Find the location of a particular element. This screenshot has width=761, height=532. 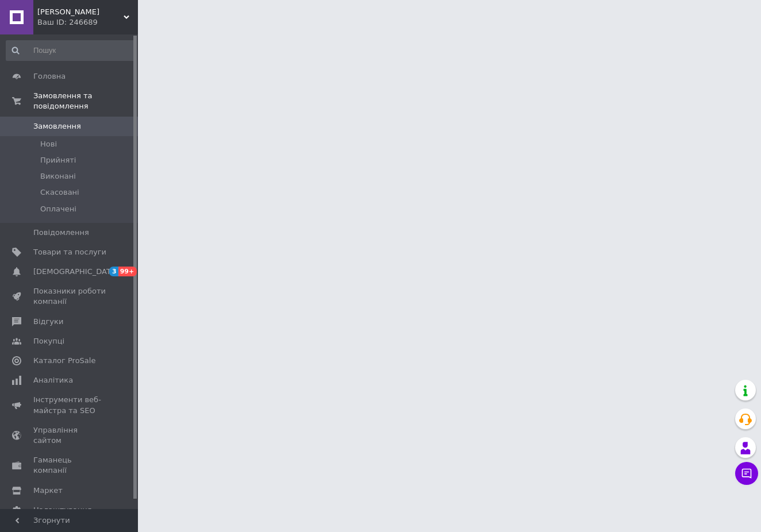

span: Прийняті is located at coordinates (58, 160).